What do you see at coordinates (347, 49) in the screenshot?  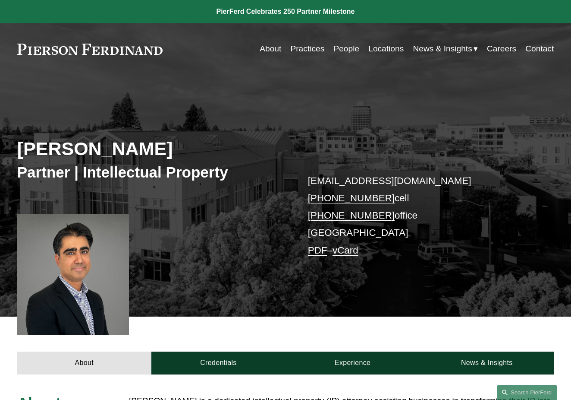 I see `a: People` at bounding box center [347, 49].